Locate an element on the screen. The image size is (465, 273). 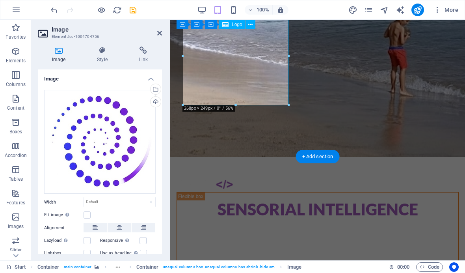
p: Favorites is located at coordinates (15, 37).